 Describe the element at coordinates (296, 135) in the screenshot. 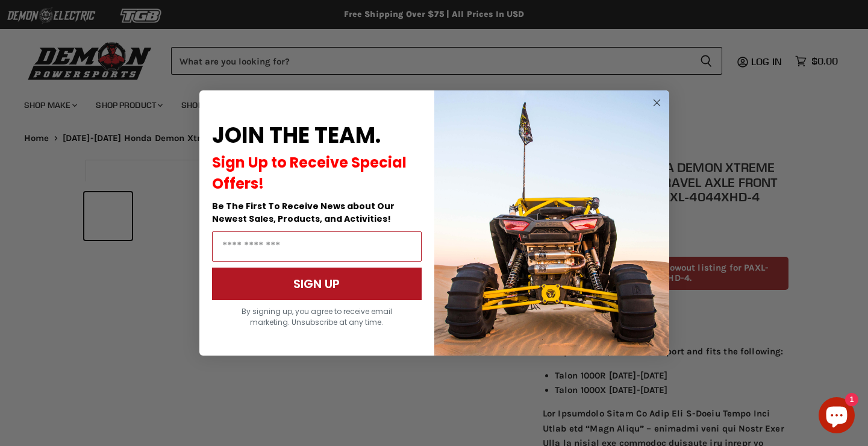

I see `span: JOIN THE TEAM.` at that location.